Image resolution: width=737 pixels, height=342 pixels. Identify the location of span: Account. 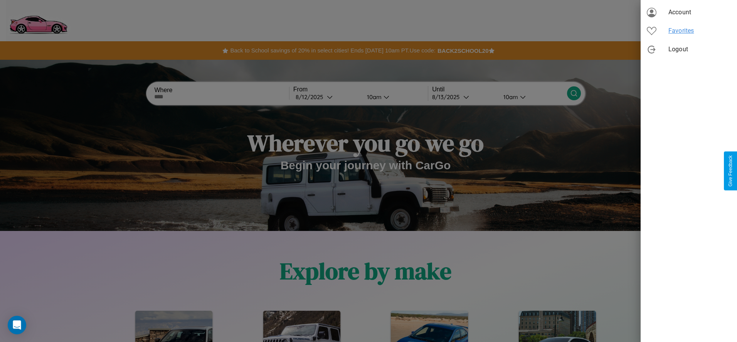
(700, 12).